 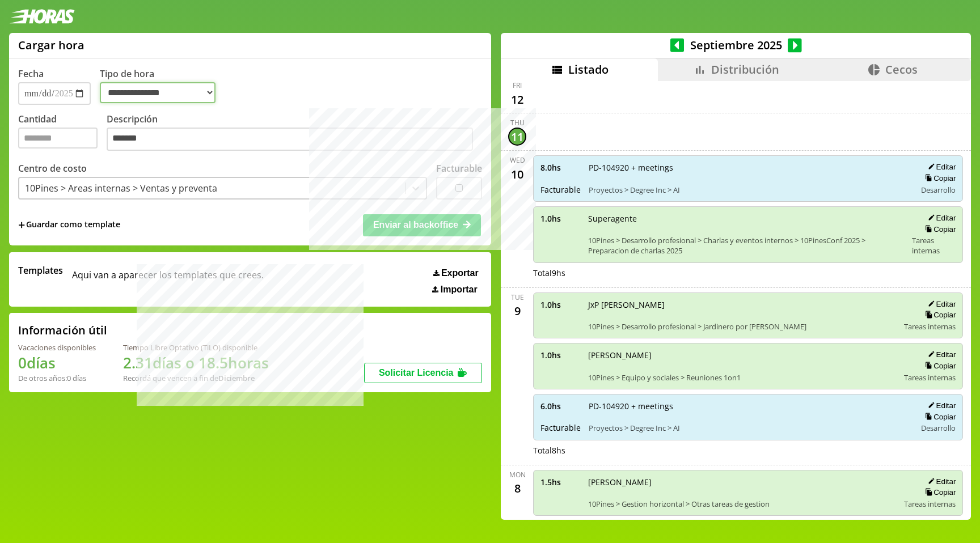 I want to click on span: Septiembre 2025, so click(x=736, y=45).